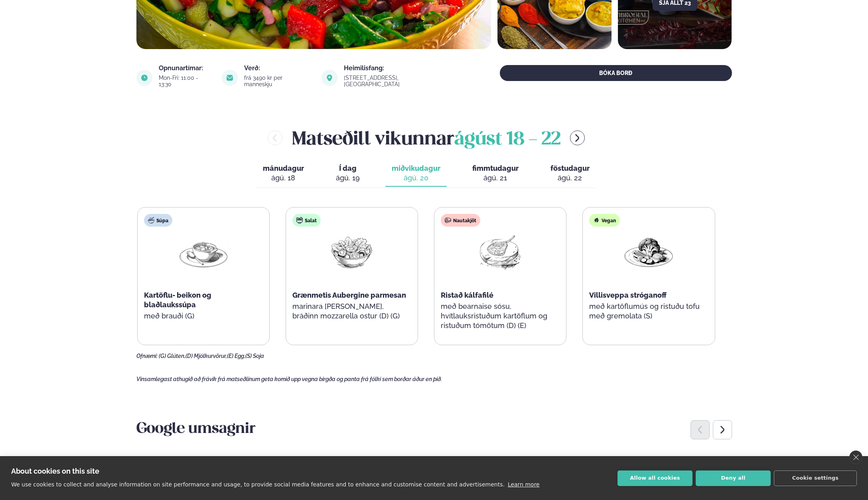 The height and width of the screenshot is (500, 868). What do you see at coordinates (258, 484) in the screenshot?
I see `p: We use cookies to collect and analyse information on site performance and usage, to provide socia...` at bounding box center [258, 484].